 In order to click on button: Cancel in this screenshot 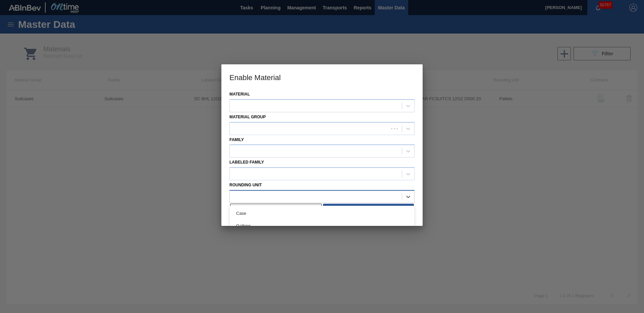, I will do `click(276, 210)`.